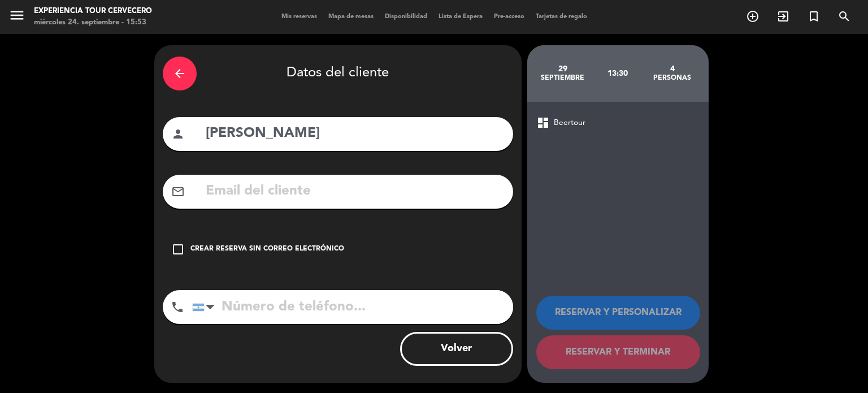 This screenshot has width=868, height=393. I want to click on i: add_circle_outline, so click(753, 16).